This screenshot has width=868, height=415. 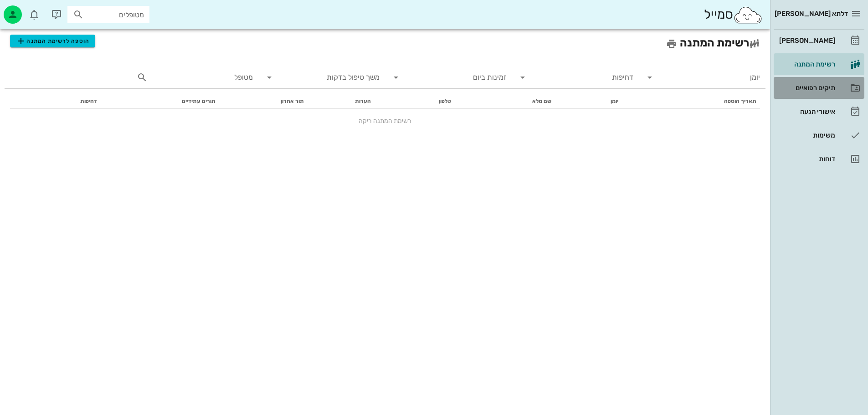 What do you see at coordinates (385, 120) in the screenshot?
I see `div: רשימת המתנה ריקה` at bounding box center [385, 120].